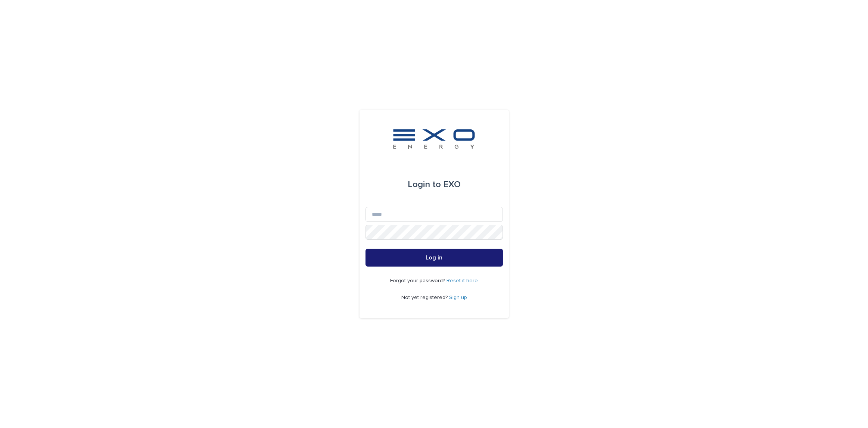 Image resolution: width=868 pixels, height=428 pixels. What do you see at coordinates (425, 298) in the screenshot?
I see `span: Not yet registered?` at bounding box center [425, 298].